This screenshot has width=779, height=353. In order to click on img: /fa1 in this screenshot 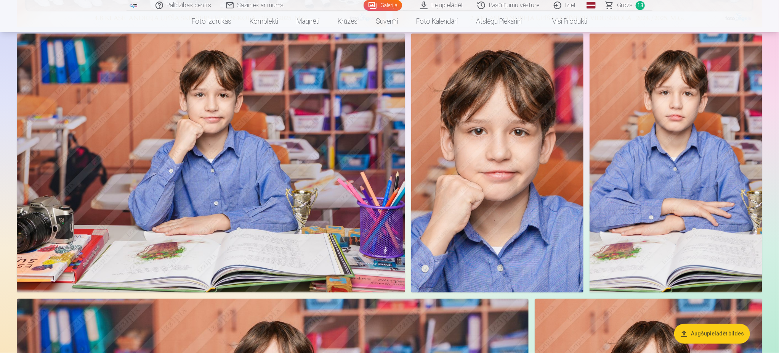, I will do `click(134, 5)`.